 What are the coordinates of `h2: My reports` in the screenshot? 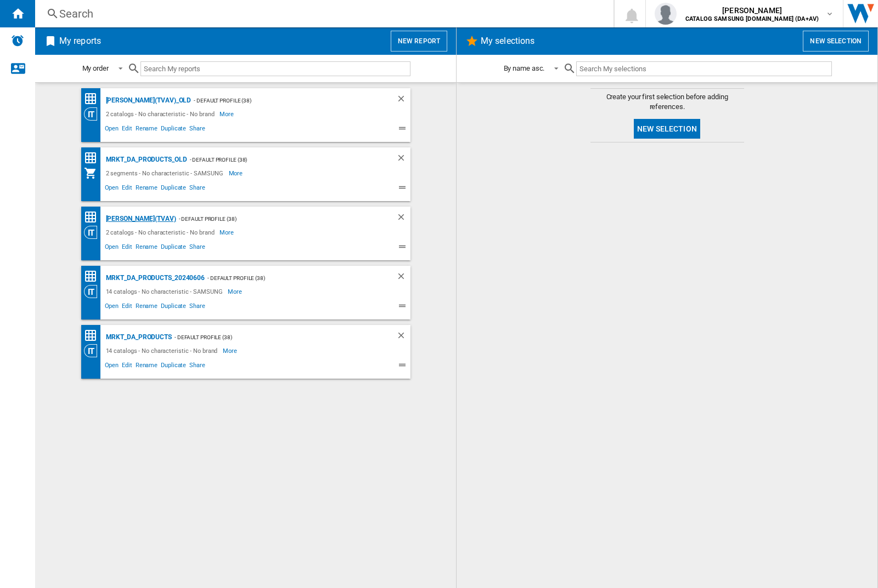 It's located at (80, 41).